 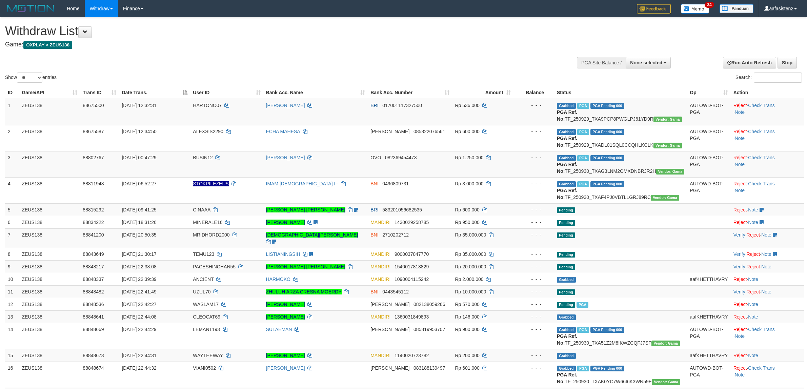 I want to click on td: TF_250929_TXADL01SQL0CCQHLKCLK, so click(x=620, y=138).